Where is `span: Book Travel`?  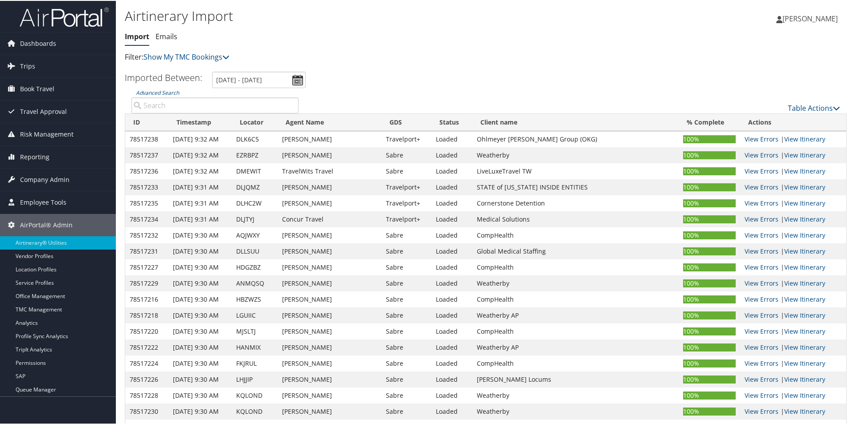
span: Book Travel is located at coordinates (37, 88).